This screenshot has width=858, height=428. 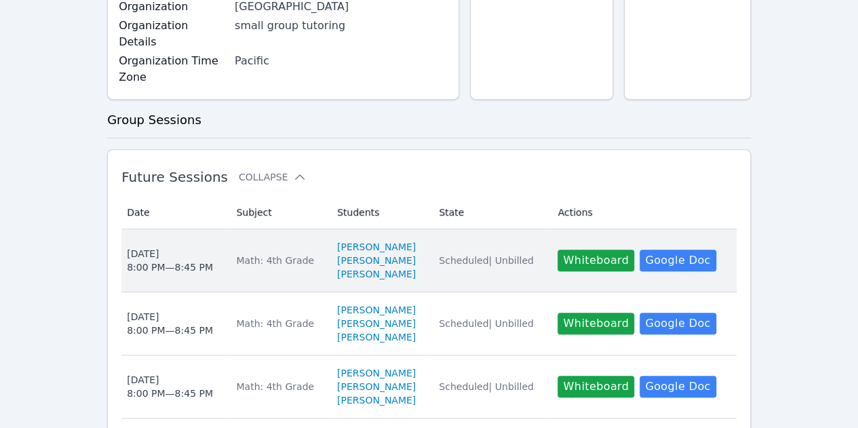 I want to click on div: Pacific, so click(x=341, y=61).